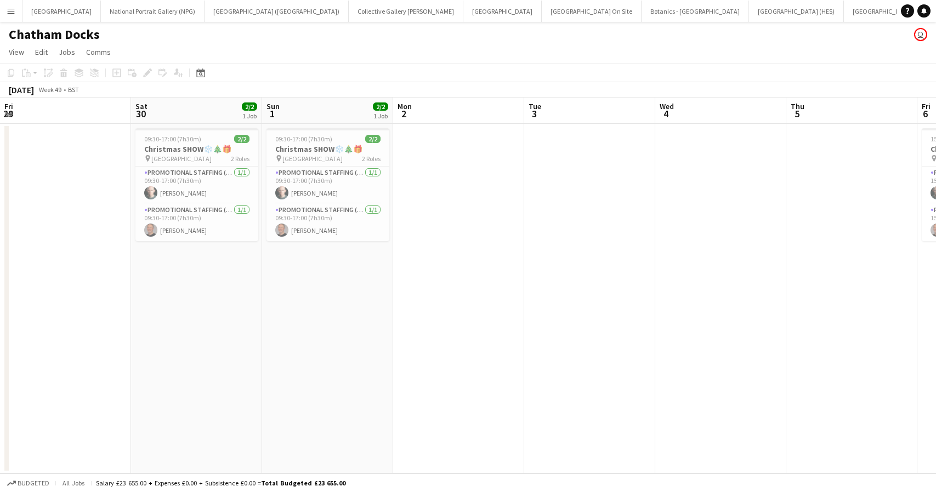 The width and height of the screenshot is (936, 492). Describe the element at coordinates (405, 106) in the screenshot. I see `span: Mon` at that location.